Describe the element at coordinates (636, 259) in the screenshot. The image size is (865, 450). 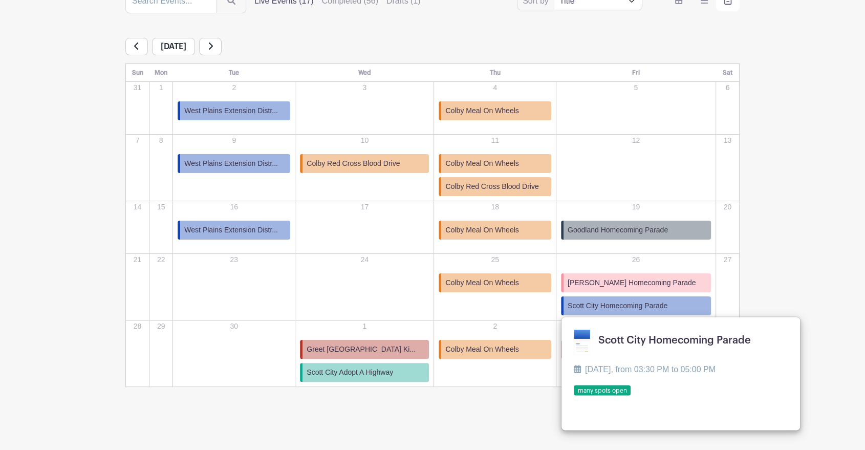
I see `p: 26` at that location.